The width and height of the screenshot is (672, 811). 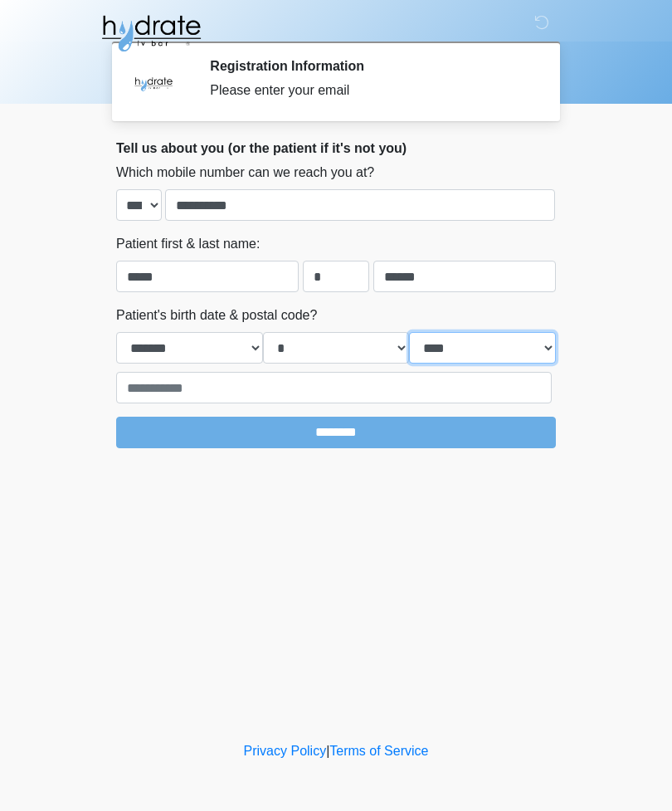 I want to click on h2: Tell us about you (or the patient if it's not you), so click(x=336, y=148).